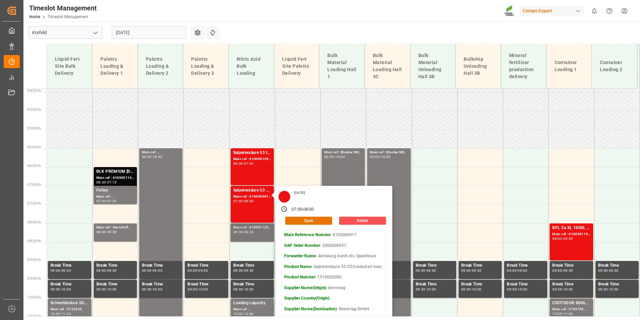  I want to click on span: 04:30 Hr, so click(34, 90).